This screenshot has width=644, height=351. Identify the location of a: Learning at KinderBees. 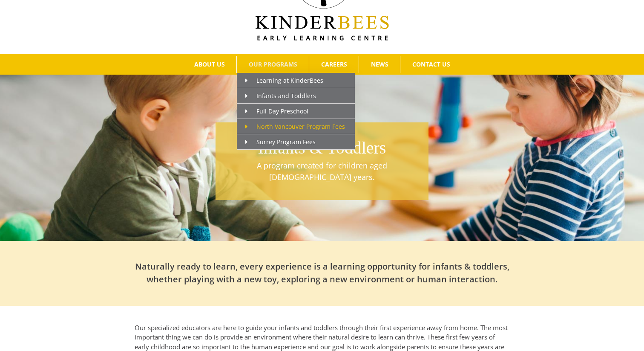
(296, 81).